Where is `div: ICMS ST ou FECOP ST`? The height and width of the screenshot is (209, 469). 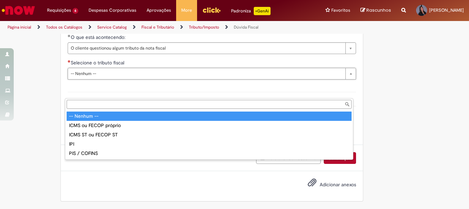
div: ICMS ST ou FECOP ST is located at coordinates (209, 134).